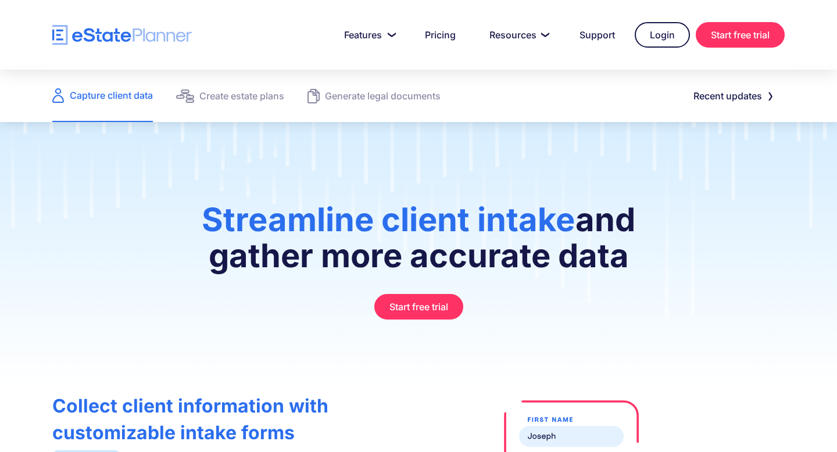 The image size is (837, 452). What do you see at coordinates (374, 96) in the screenshot?
I see `a: Generate legal documents` at bounding box center [374, 96].